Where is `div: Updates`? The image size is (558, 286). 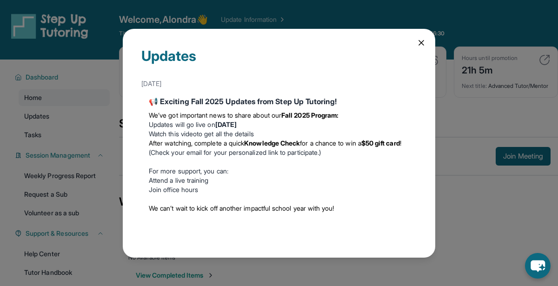 div: Updates is located at coordinates (279, 61).